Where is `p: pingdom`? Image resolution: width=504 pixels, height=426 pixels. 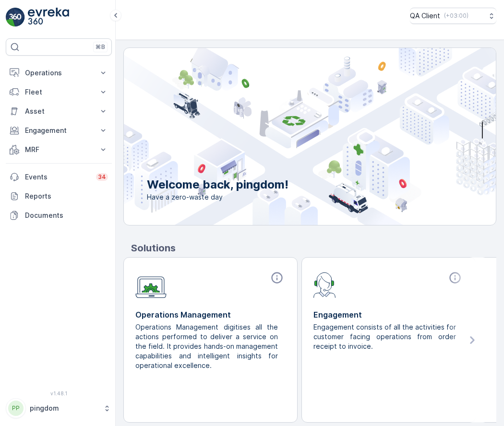 p: pingdom is located at coordinates (64, 408).